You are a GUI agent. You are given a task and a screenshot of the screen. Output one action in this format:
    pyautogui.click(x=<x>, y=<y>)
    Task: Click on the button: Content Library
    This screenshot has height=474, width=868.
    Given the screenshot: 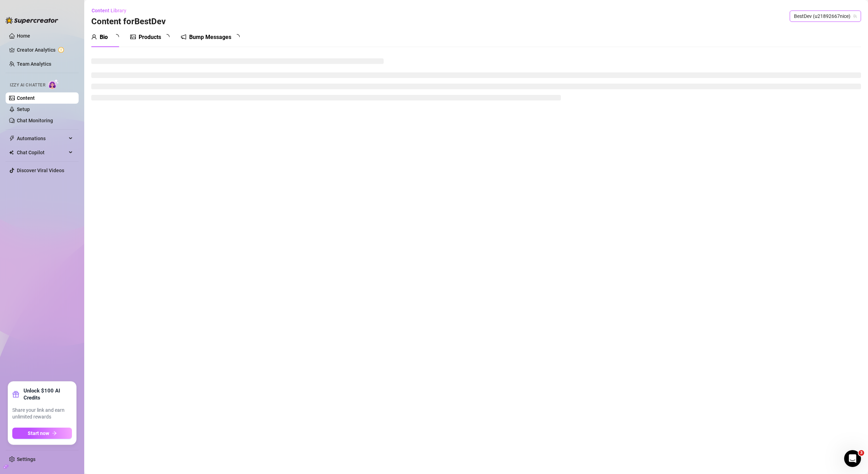 What is the action you would take?
    pyautogui.click(x=112, y=11)
    